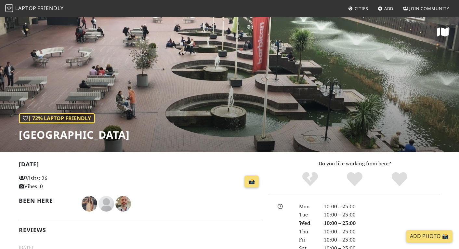 This screenshot has width=459, height=249. What do you see at coordinates (386, 8) in the screenshot?
I see `a: Add` at bounding box center [386, 8].